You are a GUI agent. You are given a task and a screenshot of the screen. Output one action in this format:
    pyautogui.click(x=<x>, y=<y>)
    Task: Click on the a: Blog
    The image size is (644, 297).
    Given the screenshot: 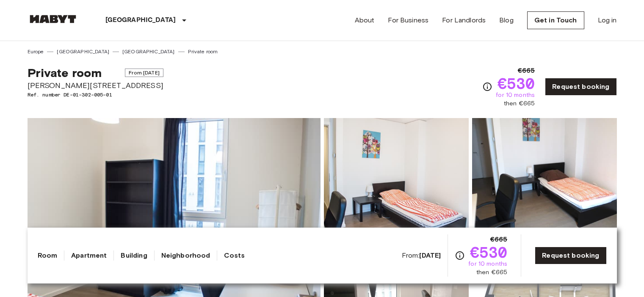 What is the action you would take?
    pyautogui.click(x=506, y=20)
    